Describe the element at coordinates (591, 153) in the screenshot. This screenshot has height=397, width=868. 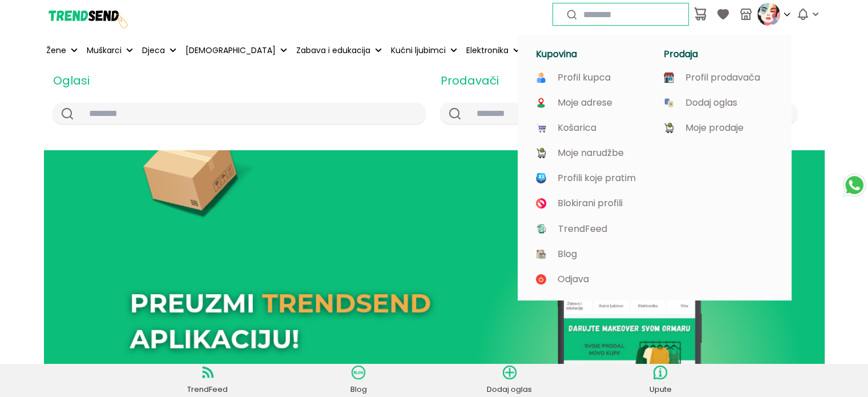
I see `a: Moje narudžbe` at that location.